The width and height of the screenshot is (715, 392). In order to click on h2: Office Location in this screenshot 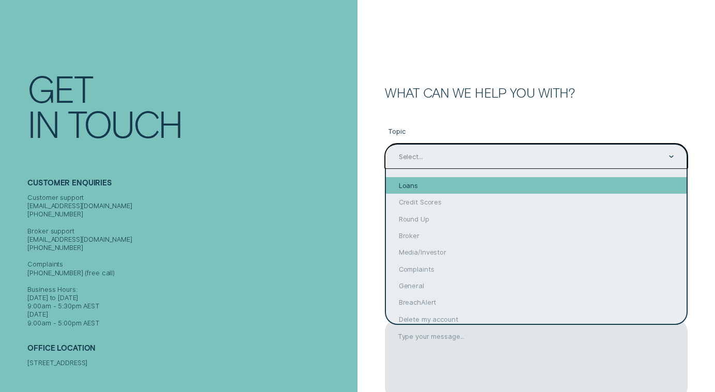, I will do `click(190, 351)`.